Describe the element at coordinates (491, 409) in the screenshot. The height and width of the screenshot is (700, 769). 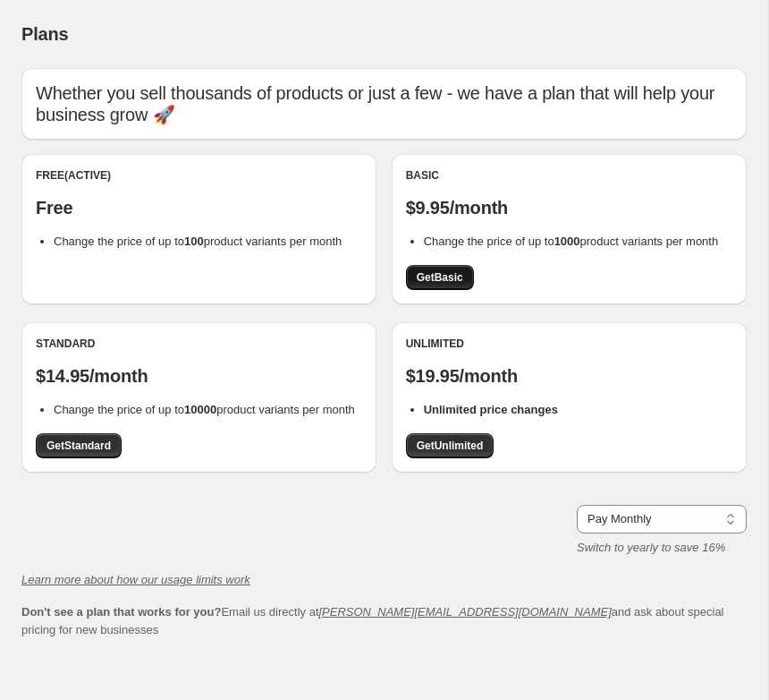
I see `b: Unlimited price changes` at that location.